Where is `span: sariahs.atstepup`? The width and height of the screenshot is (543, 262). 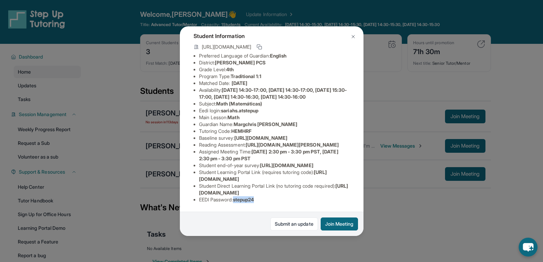
span: sariahs.atstepup is located at coordinates (240, 110).